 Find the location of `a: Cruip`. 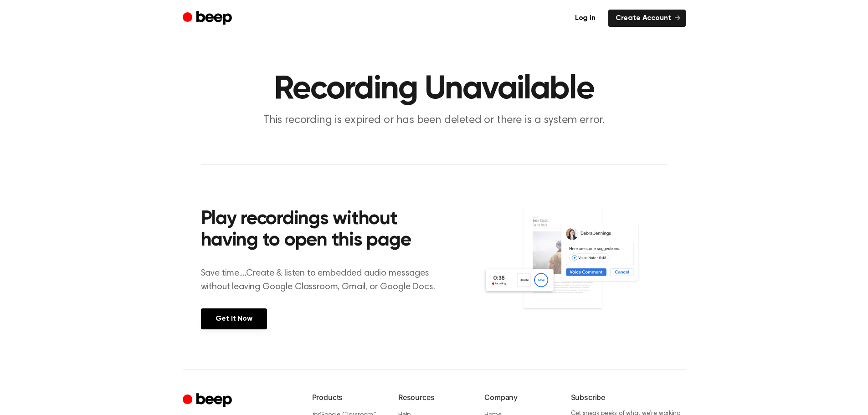

a: Cruip is located at coordinates (208, 401).